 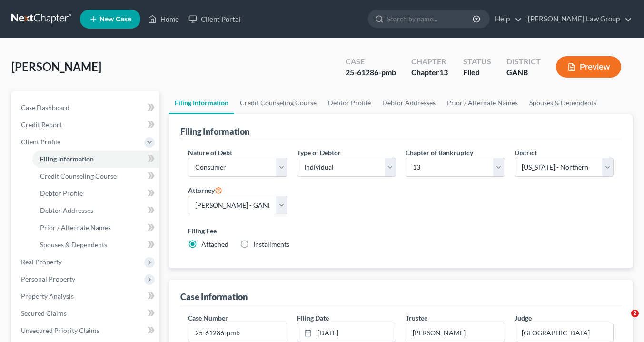 I want to click on a: Client Portal, so click(x=215, y=19).